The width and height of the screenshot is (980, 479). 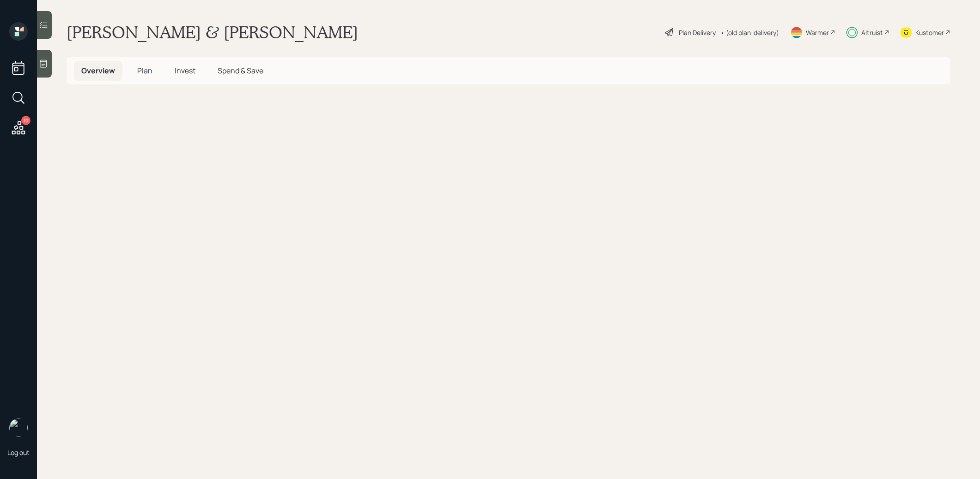 What do you see at coordinates (749, 32) in the screenshot?
I see `div: • (old plan-delivery)` at bounding box center [749, 32].